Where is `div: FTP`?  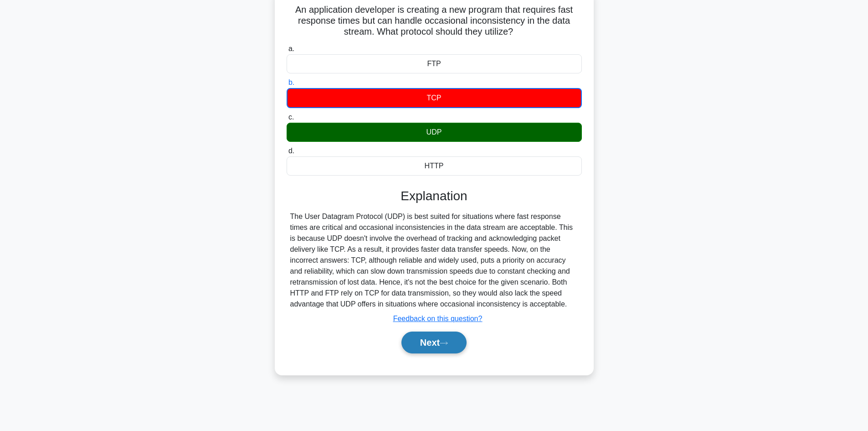 div: FTP is located at coordinates (434, 64).